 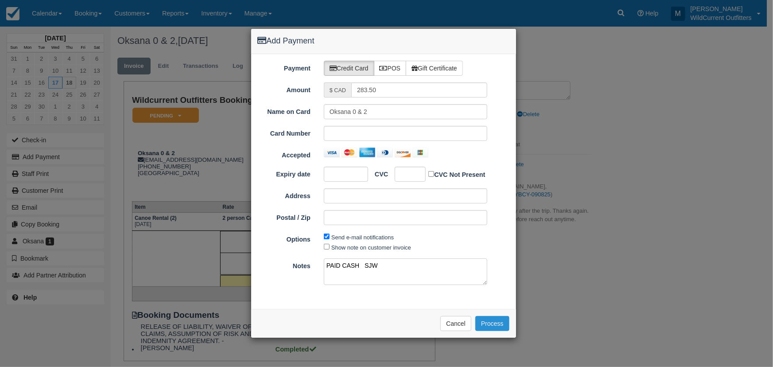 I want to click on label: Payment, so click(x=284, y=67).